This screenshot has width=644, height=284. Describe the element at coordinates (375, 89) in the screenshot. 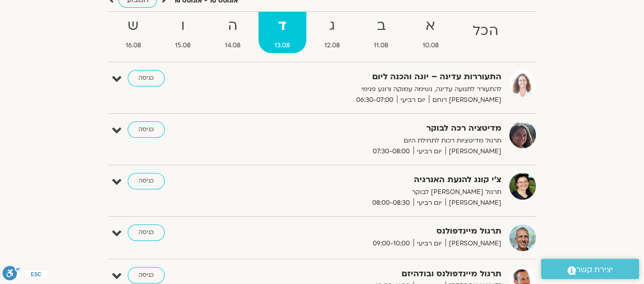

I see `p: להתעורר לתנועה עדינה, נשימה עמוקה ורוגע פנימי` at that location.